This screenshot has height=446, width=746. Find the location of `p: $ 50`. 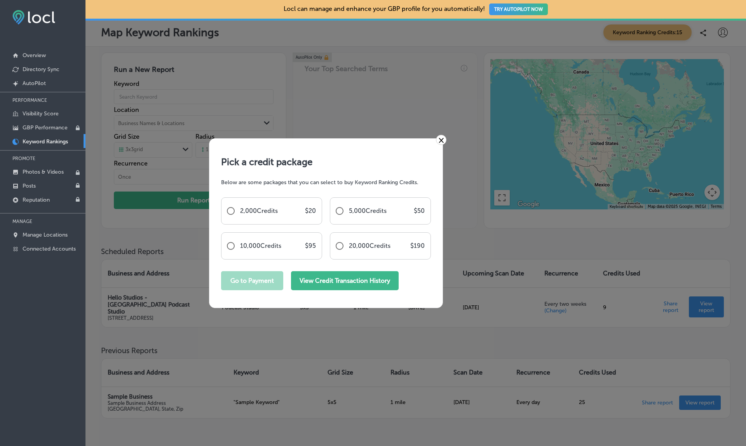

p: $ 50 is located at coordinates (419, 211).